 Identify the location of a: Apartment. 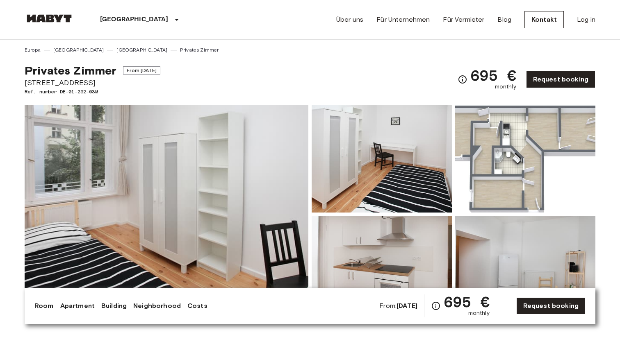
(77, 306).